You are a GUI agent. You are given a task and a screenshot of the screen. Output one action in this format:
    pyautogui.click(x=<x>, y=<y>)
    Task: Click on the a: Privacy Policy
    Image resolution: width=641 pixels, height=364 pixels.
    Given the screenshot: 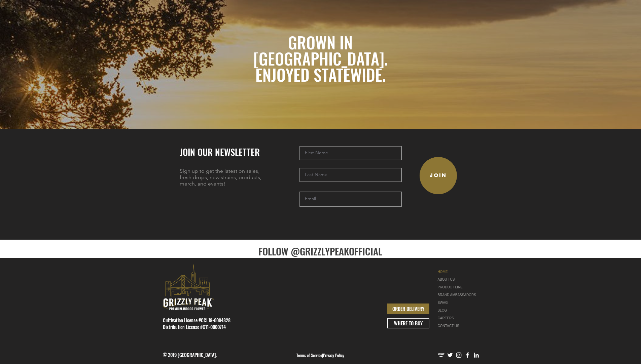 What is the action you would take?
    pyautogui.click(x=333, y=355)
    